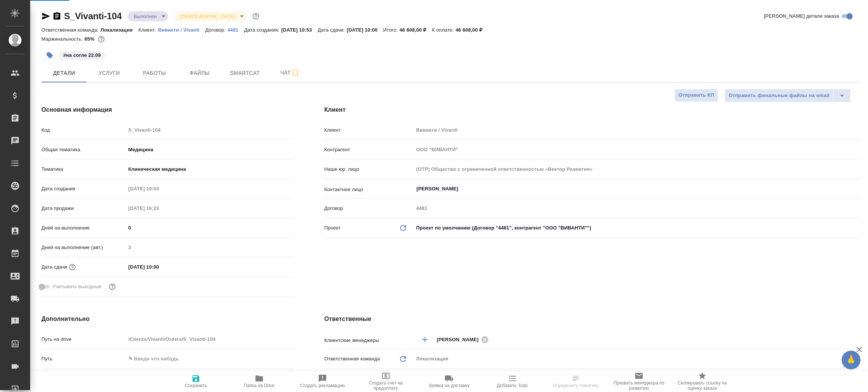  What do you see at coordinates (54, 267) in the screenshot?
I see `p: Дата сдачи` at bounding box center [54, 267].